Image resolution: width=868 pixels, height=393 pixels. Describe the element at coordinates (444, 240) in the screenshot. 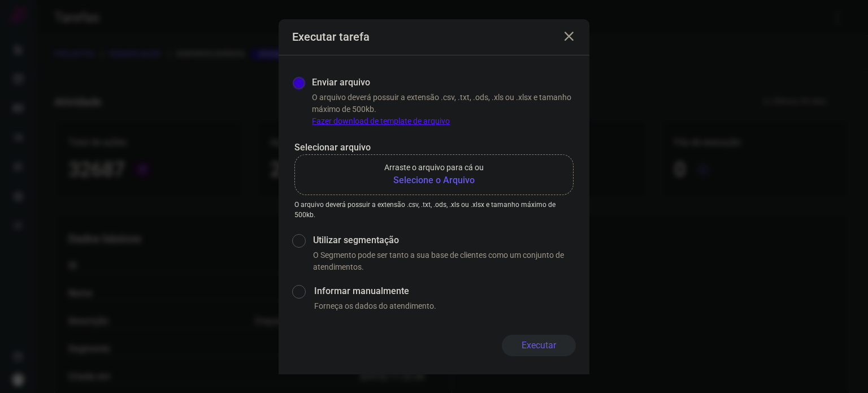

I see `label: Utilizar segmentação` at that location.